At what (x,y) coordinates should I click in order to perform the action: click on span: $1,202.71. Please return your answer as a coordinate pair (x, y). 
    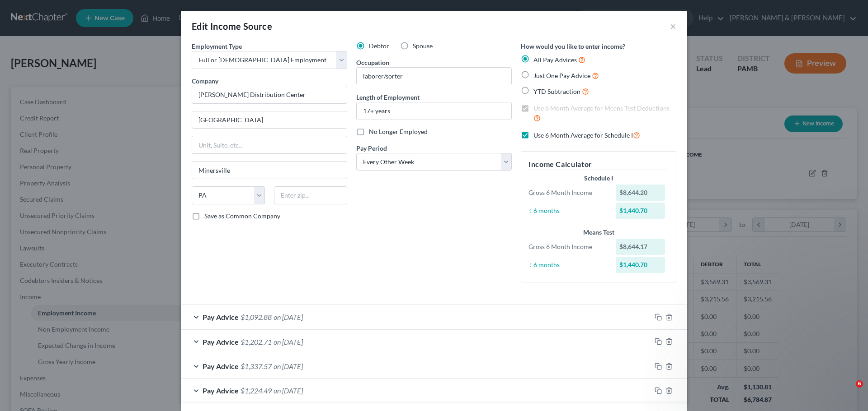
    Looking at the image, I should click on (256, 342).